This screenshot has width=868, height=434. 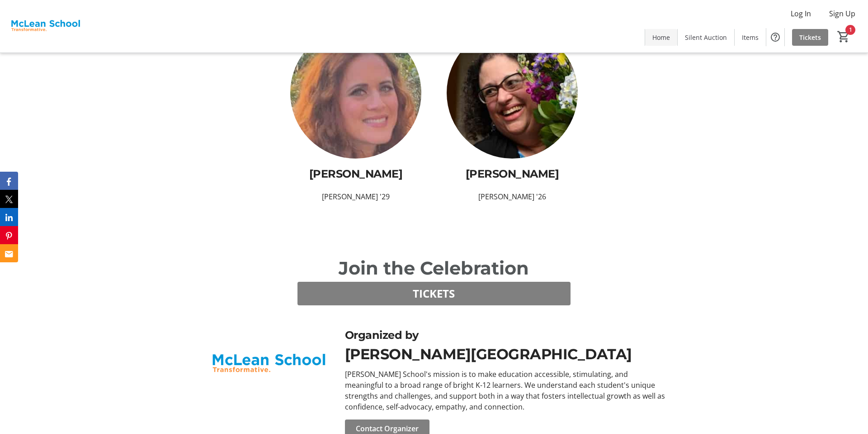 I want to click on span: Log In, so click(x=800, y=14).